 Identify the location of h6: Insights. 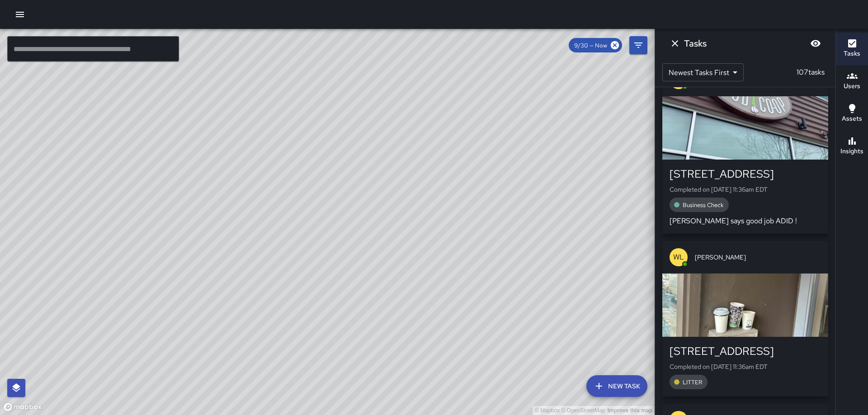
(852, 152).